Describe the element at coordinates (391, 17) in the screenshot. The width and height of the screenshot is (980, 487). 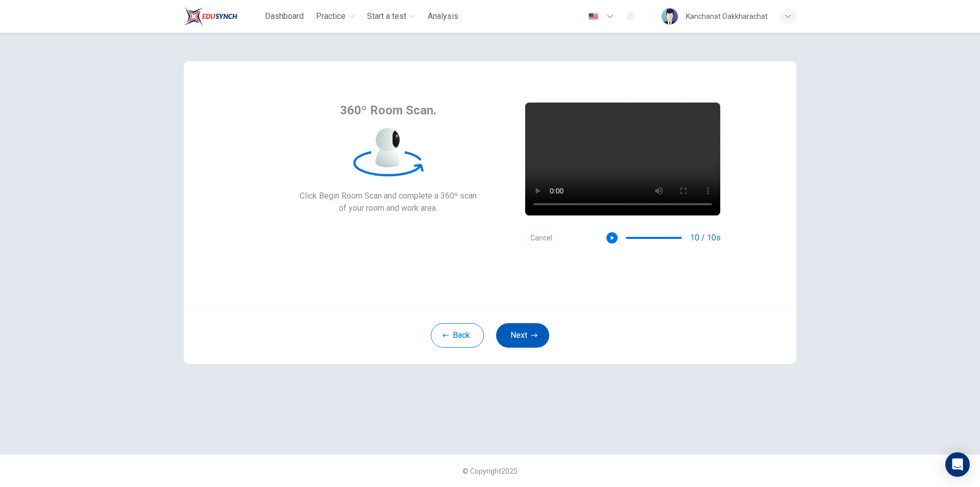
I see `button: Start a test` at that location.